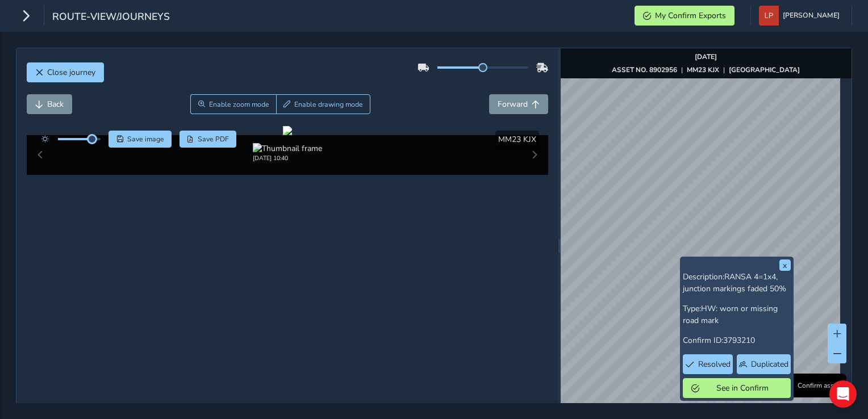 This screenshot has width=868, height=419. What do you see at coordinates (690, 15) in the screenshot?
I see `span: My Confirm Exports` at bounding box center [690, 15].